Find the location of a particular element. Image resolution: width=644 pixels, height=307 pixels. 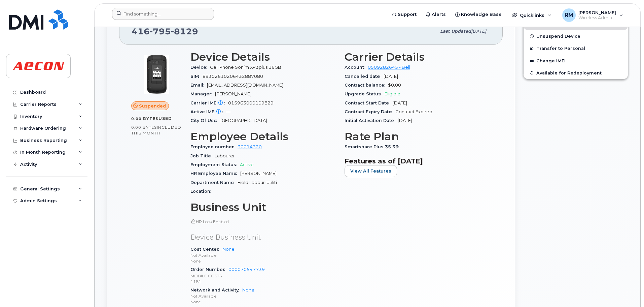

span: Contract Expired is located at coordinates (414, 111).